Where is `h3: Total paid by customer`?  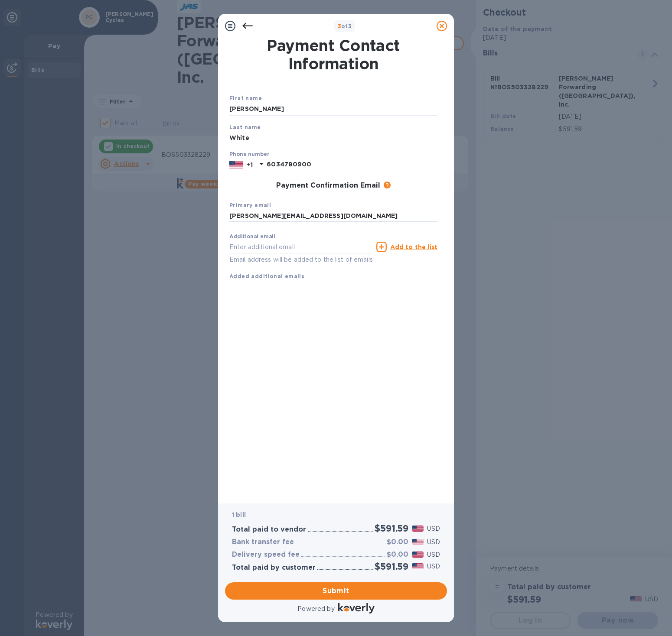 h3: Total paid by customer is located at coordinates (274, 567).